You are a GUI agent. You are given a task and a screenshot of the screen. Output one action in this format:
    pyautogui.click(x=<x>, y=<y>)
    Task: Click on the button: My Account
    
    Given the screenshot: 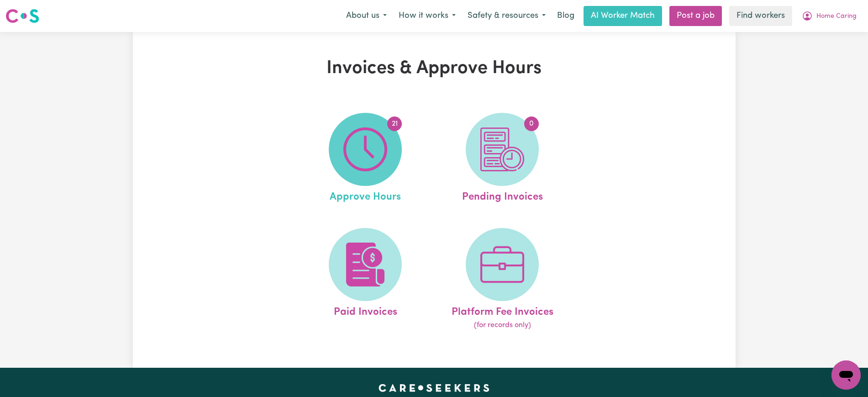 What is the action you would take?
    pyautogui.click(x=829, y=16)
    